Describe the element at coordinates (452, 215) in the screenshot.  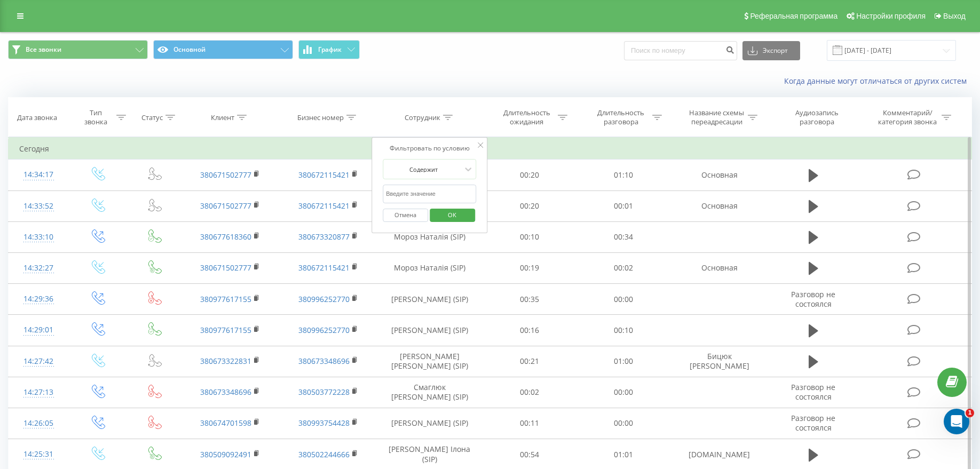
I see `button: OK` at that location.